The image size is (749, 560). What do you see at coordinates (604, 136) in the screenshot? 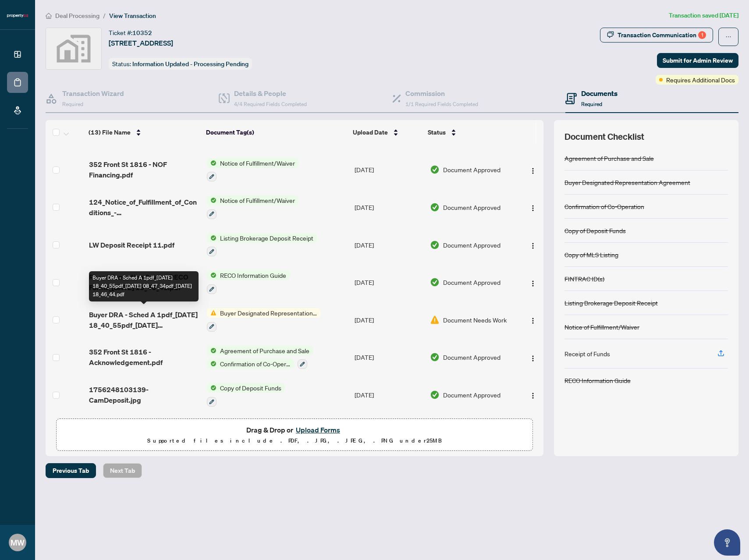
I see `span: Document Checklist` at bounding box center [604, 136].